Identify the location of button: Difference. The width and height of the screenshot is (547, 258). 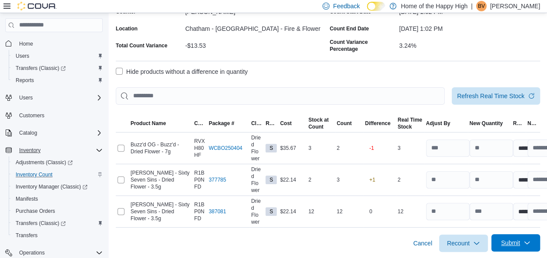
(379, 124).